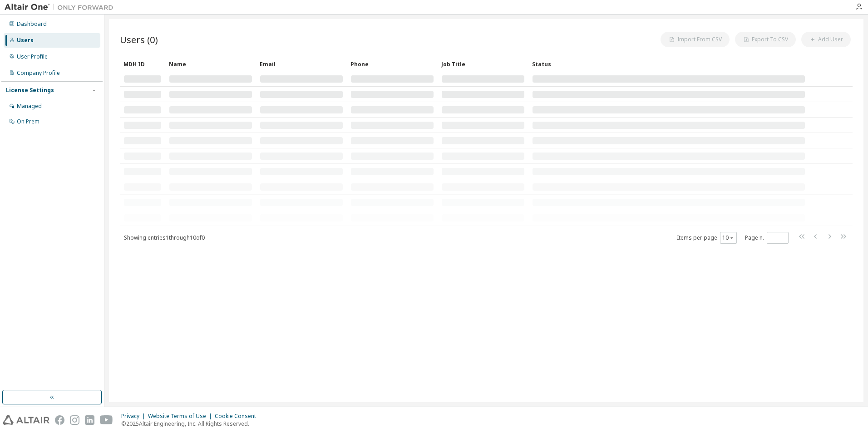  I want to click on span: Items per page, so click(707, 238).